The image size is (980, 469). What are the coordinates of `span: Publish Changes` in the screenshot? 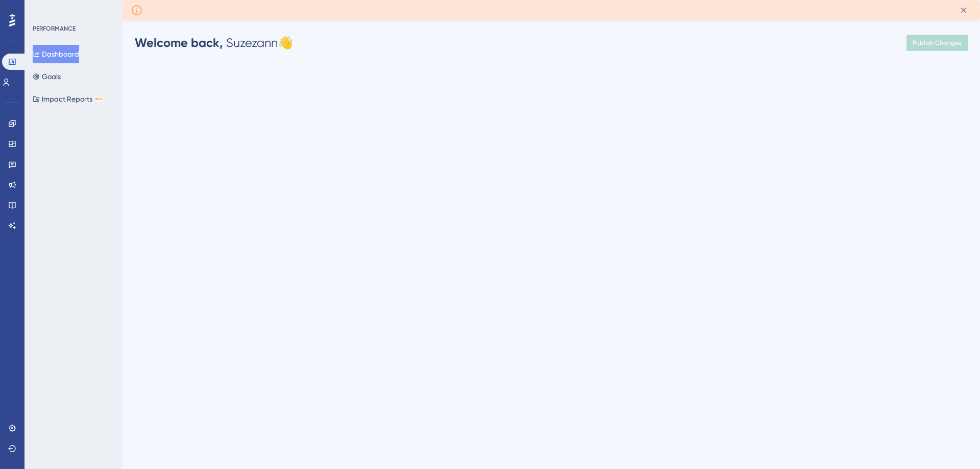 It's located at (937, 43).